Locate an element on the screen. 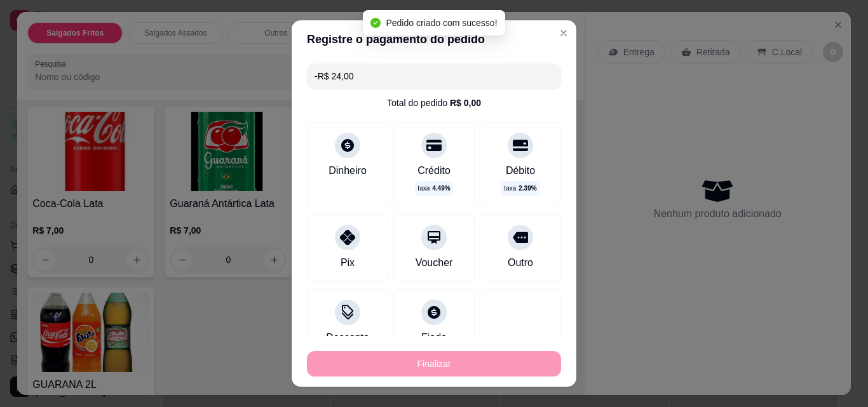 The height and width of the screenshot is (407, 868). span: 4.49 % is located at coordinates (441, 188).